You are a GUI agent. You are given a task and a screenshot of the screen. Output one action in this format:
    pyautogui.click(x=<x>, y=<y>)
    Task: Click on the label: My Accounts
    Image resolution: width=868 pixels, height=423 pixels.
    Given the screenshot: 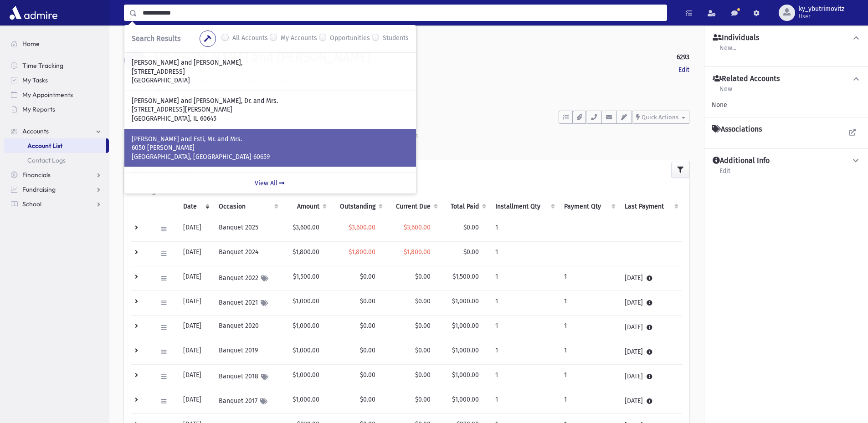 What is the action you would take?
    pyautogui.click(x=299, y=39)
    